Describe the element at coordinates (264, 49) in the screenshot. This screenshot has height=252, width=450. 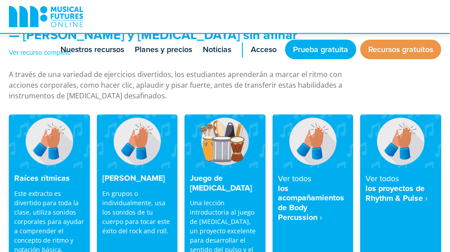
I see `a: Acceso` at that location.